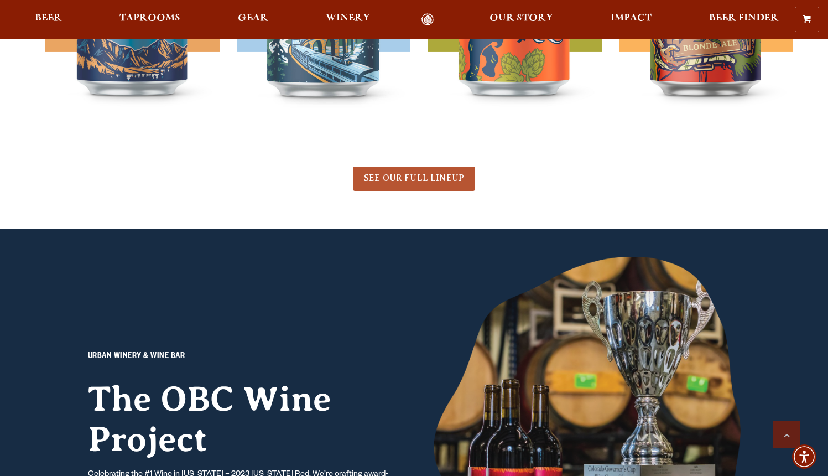  Describe the element at coordinates (631, 18) in the screenshot. I see `span: Impact` at that location.